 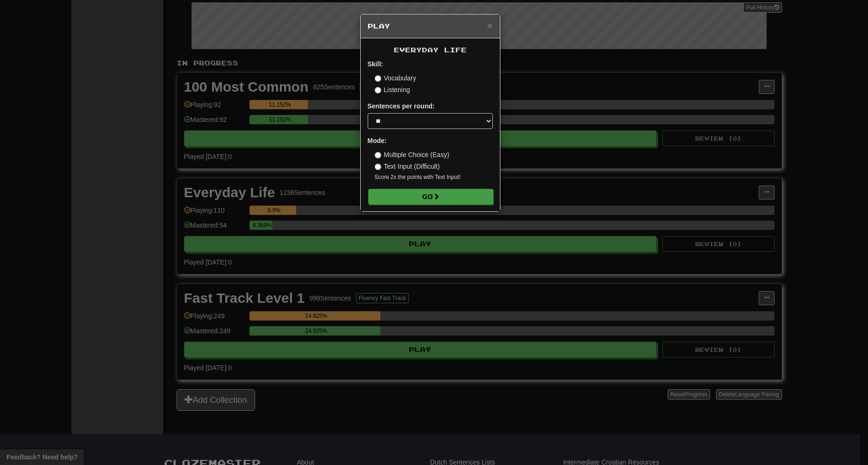 What do you see at coordinates (430, 49) in the screenshot?
I see `span: Everyday Life` at bounding box center [430, 49].